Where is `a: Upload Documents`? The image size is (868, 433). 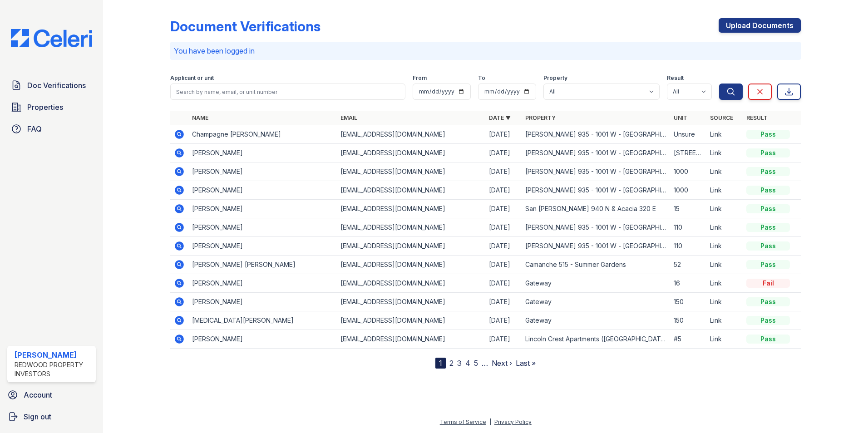 a: Upload Documents is located at coordinates (760, 26).